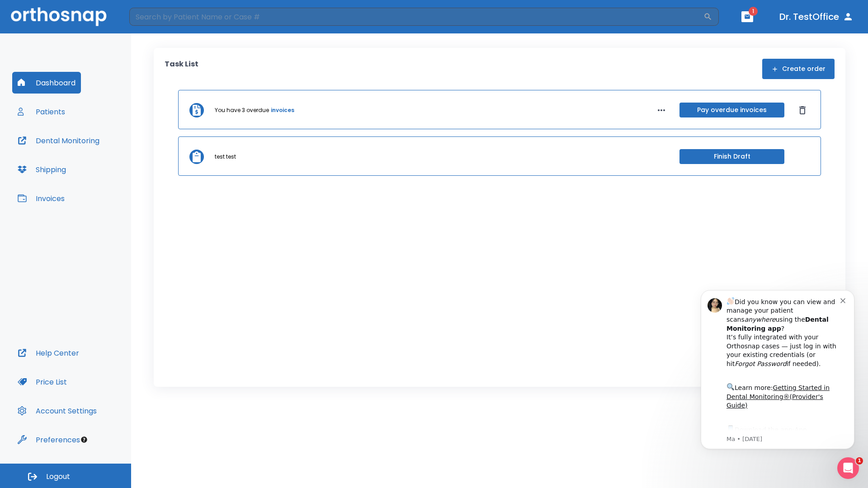 This screenshot has width=868, height=488. I want to click on button: Pay overdue invoices, so click(732, 110).